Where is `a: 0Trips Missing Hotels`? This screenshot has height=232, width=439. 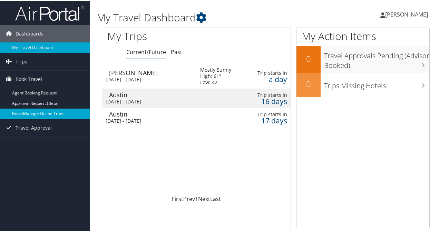
a: 0Trips Missing Hotels is located at coordinates (363, 85).